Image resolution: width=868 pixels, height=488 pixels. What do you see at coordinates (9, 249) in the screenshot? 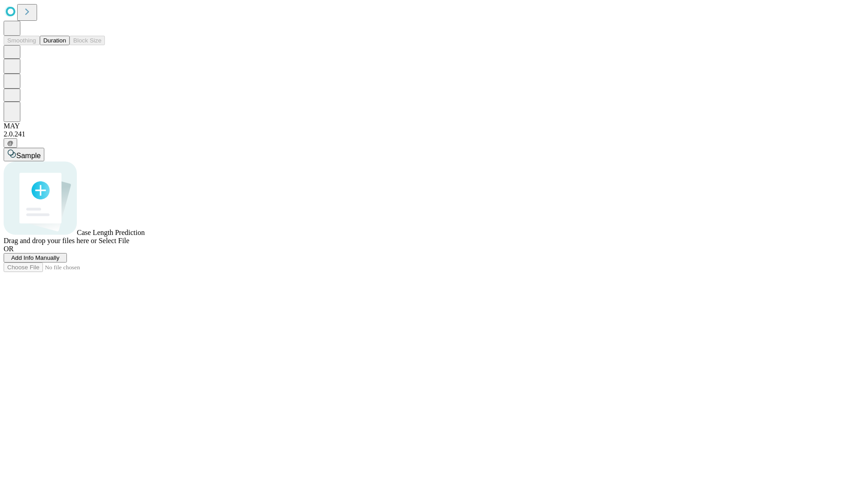
I see `span: OR` at bounding box center [9, 249].